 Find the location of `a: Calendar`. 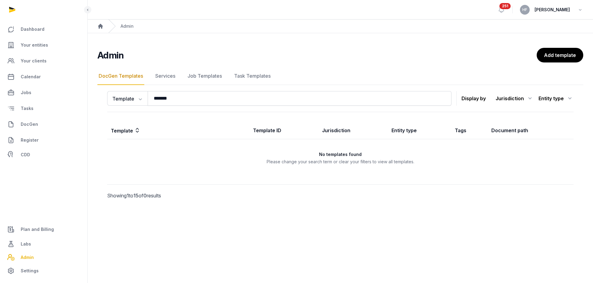

a: Calendar is located at coordinates (44, 77).